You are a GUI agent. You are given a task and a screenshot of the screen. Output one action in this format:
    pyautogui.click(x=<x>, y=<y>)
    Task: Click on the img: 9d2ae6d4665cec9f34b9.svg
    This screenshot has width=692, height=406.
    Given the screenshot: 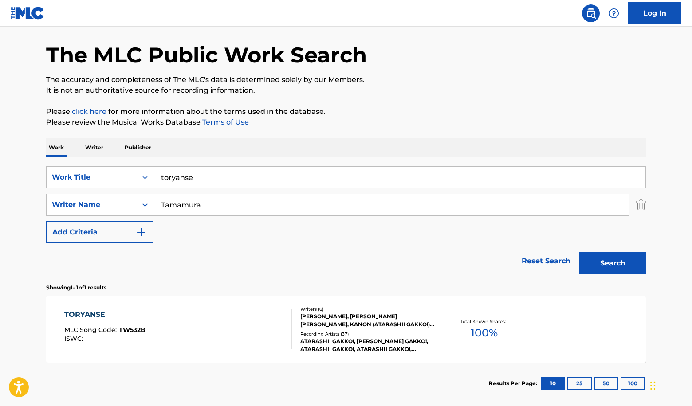 What is the action you would take?
    pyautogui.click(x=141, y=233)
    